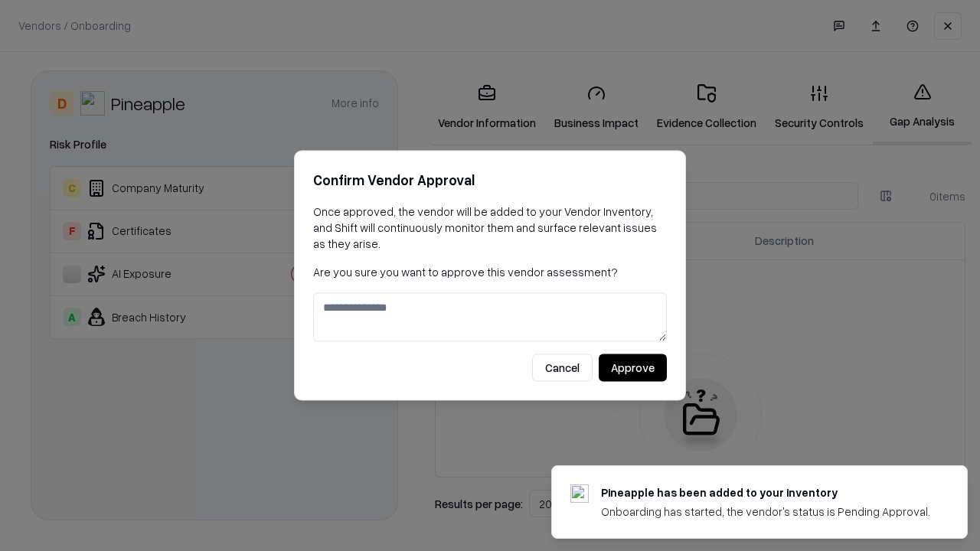 The width and height of the screenshot is (980, 551). I want to click on button: Approve, so click(632, 368).